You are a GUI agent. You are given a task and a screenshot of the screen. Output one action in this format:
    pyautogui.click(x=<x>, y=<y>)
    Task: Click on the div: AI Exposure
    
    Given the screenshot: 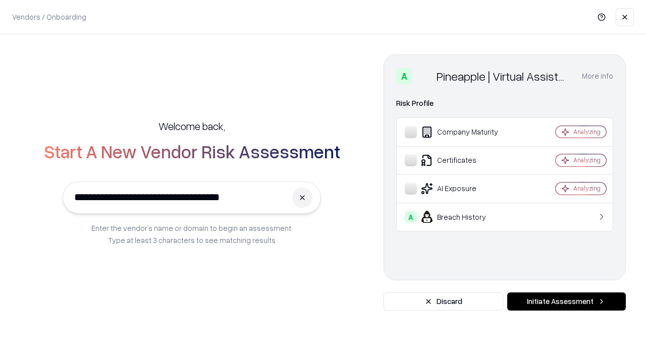 What is the action you would take?
    pyautogui.click(x=464, y=189)
    